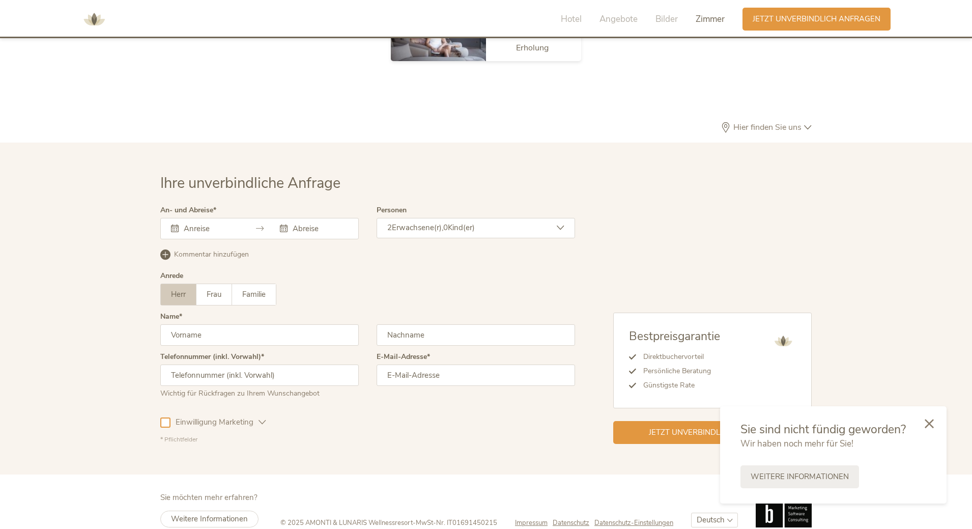 Image resolution: width=972 pixels, height=529 pixels. Describe the element at coordinates (392, 210) in the screenshot. I see `label: Personen` at that location.